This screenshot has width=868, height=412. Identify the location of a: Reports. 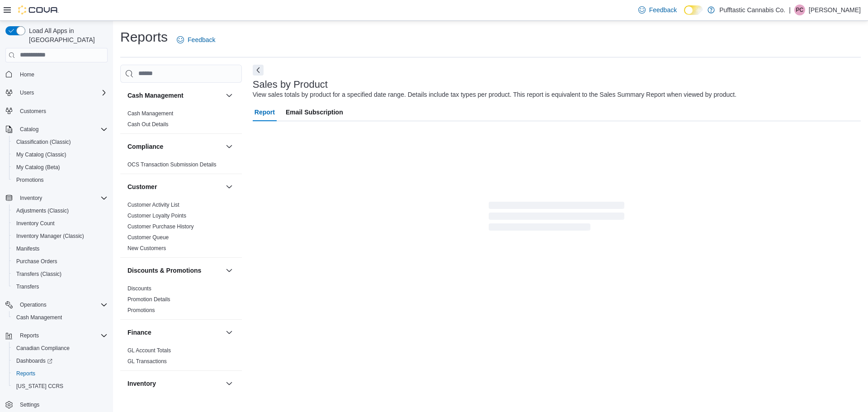
(26, 373).